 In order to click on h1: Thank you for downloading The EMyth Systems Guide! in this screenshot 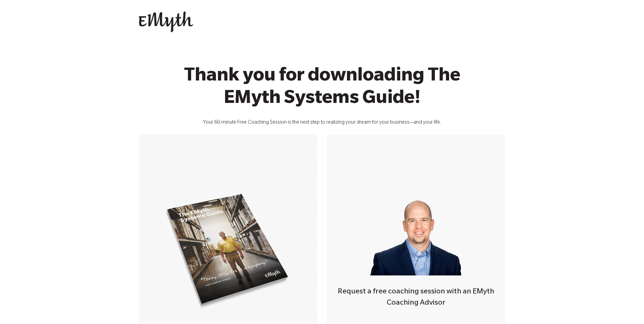, I will do `click(322, 89)`.